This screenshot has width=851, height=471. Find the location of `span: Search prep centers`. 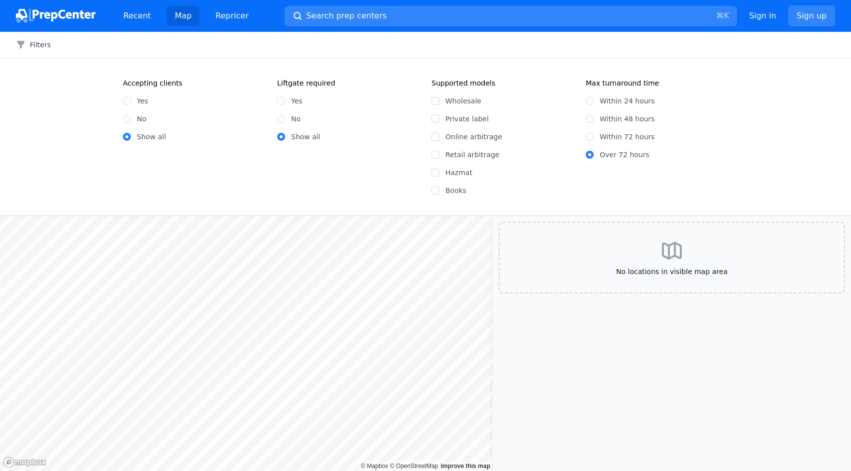

span: Search prep centers is located at coordinates (346, 16).